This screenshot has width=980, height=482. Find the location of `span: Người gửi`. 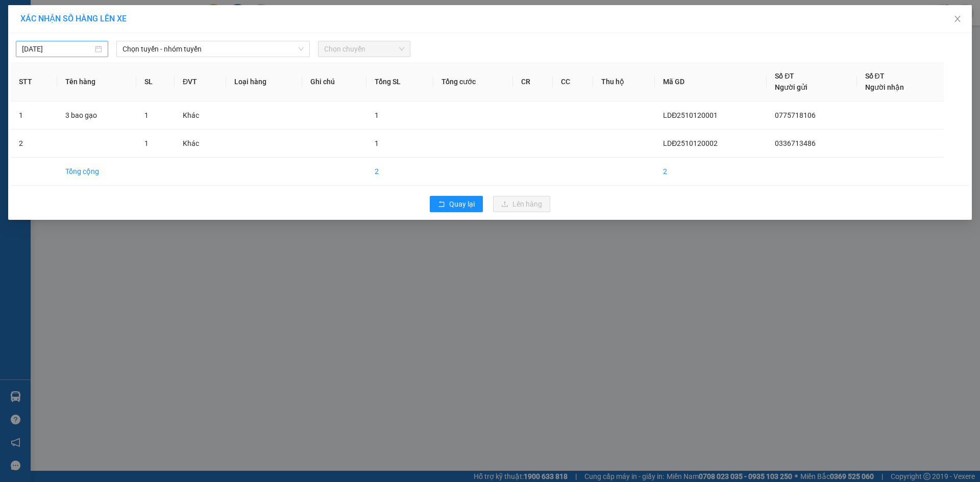

span: Người gửi is located at coordinates (791, 87).